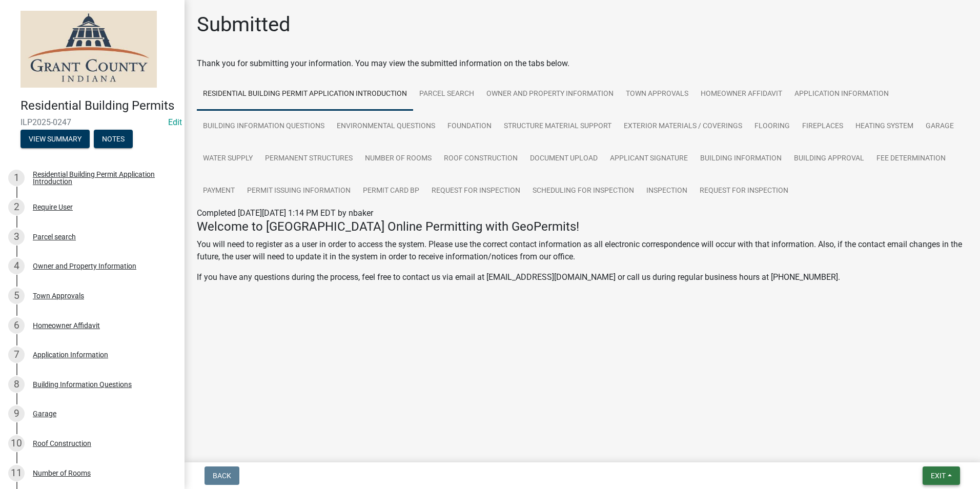  What do you see at coordinates (175, 122) in the screenshot?
I see `a: Edit` at bounding box center [175, 122].